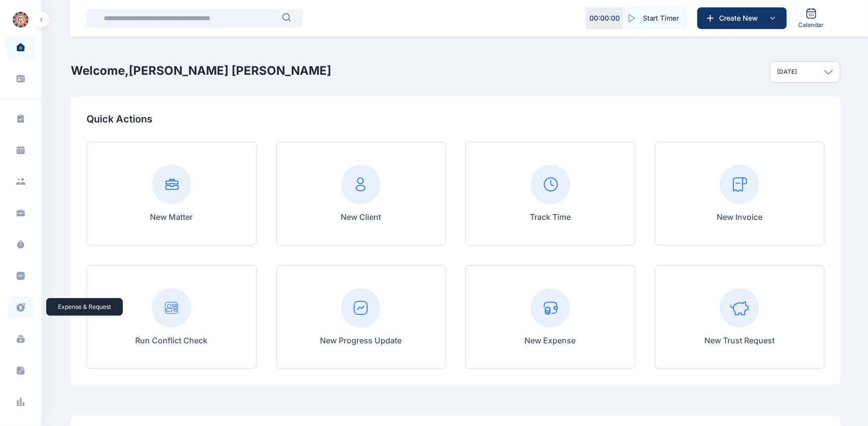  What do you see at coordinates (171, 217) in the screenshot?
I see `p: New Matter` at bounding box center [171, 217].